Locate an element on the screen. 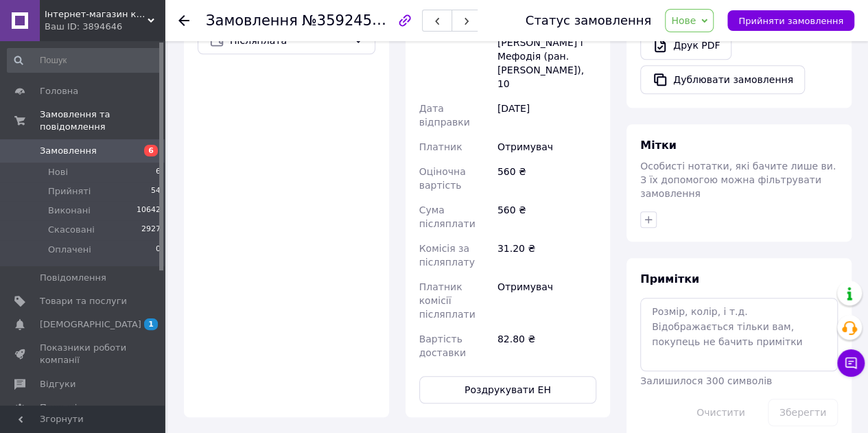 Image resolution: width=868 pixels, height=433 pixels. span: Залишилося 300 символів is located at coordinates (706, 381).